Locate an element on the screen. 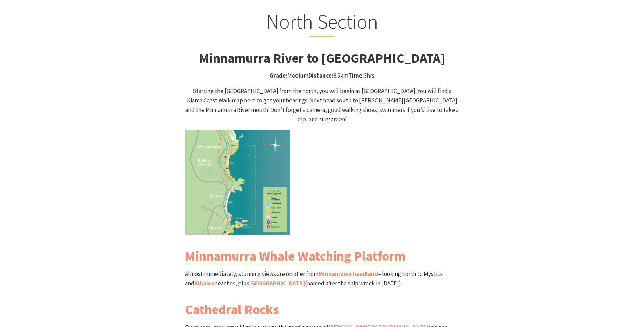  strong: Grade: is located at coordinates (278, 75).